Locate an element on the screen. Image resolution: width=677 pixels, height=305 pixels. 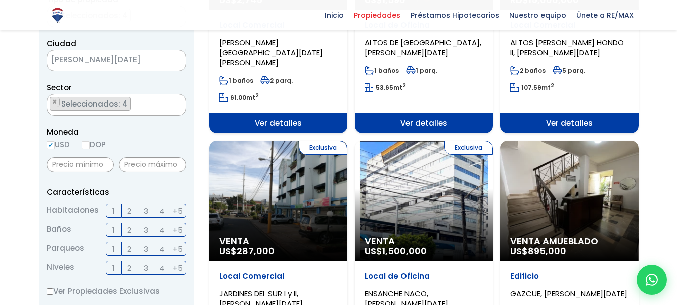
p: Edificio is located at coordinates (569, 276).